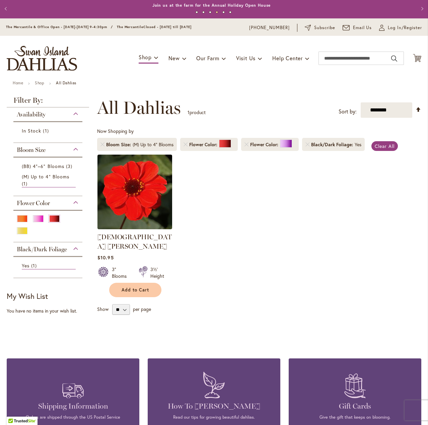 The height and width of the screenshot is (425, 428). I want to click on a: Remove Flower Color Red, so click(186, 145).